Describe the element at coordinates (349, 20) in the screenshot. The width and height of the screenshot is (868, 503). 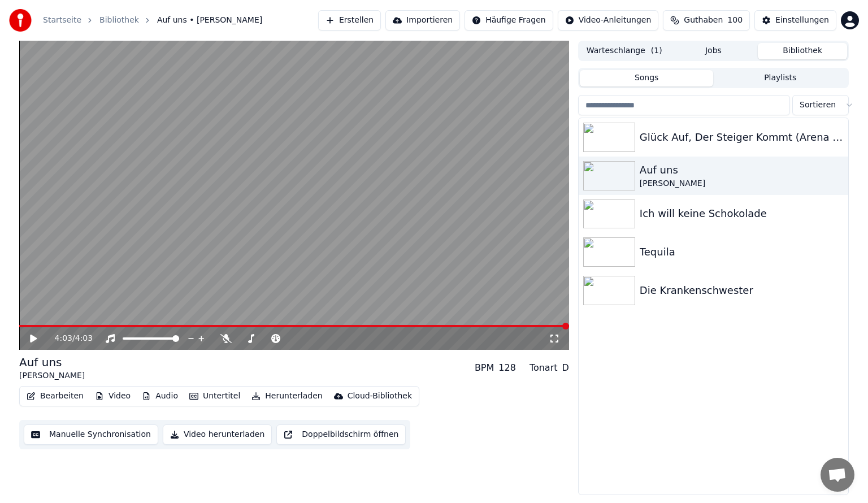
I see `button: Erstellen` at that location.